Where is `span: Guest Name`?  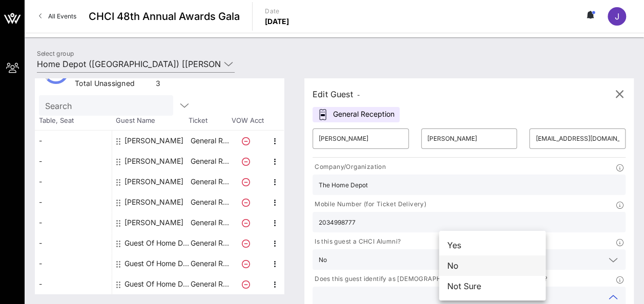
span: Guest Name is located at coordinates (150, 121).